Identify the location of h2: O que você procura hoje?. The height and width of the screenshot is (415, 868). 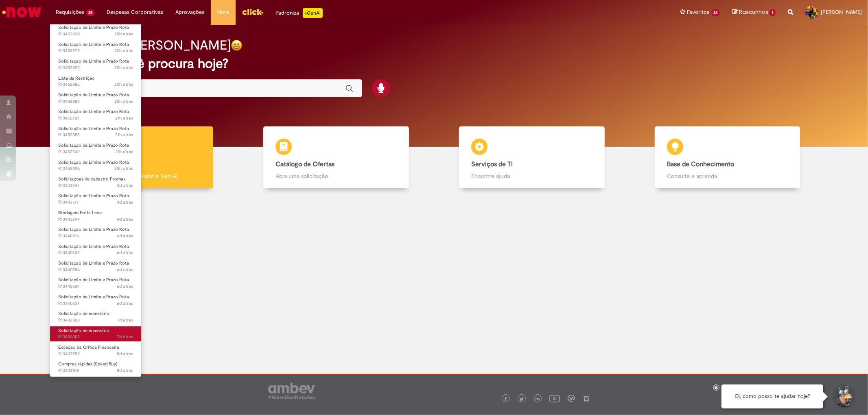
(434, 63).